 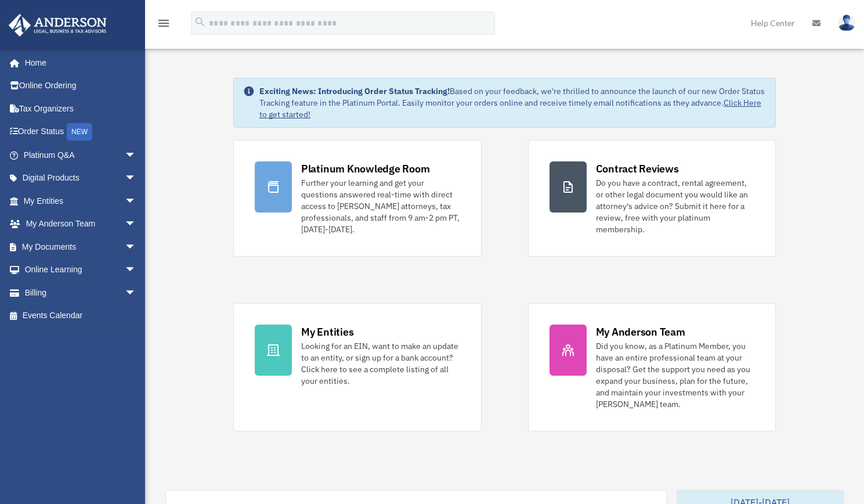 I want to click on div: Contract Reviews, so click(x=637, y=168).